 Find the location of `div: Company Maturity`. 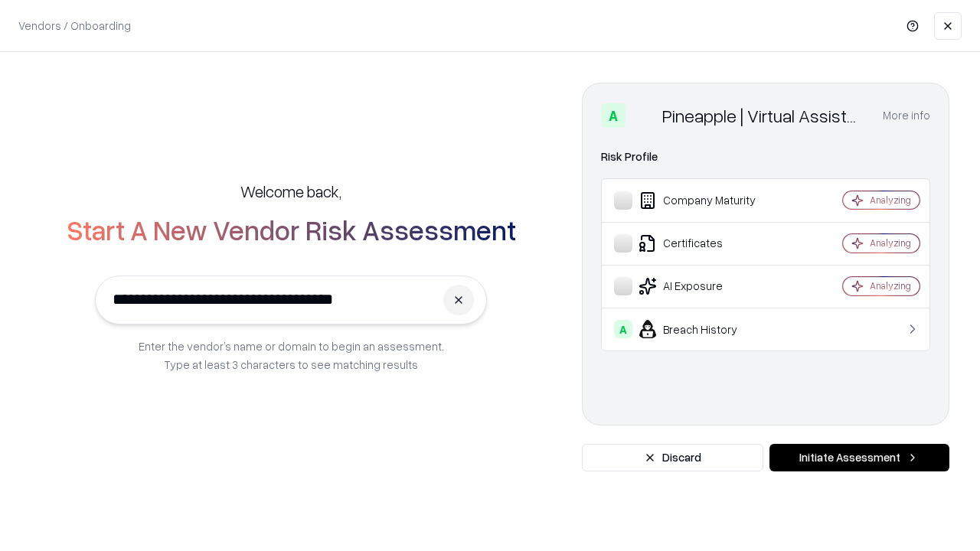

div: Company Maturity is located at coordinates (705, 200).